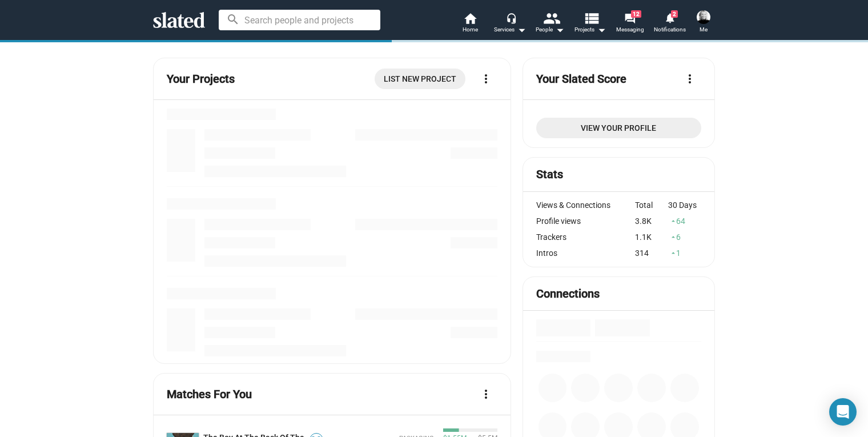 The image size is (868, 437). What do you see at coordinates (550, 30) in the screenshot?
I see `div: People` at bounding box center [550, 30].